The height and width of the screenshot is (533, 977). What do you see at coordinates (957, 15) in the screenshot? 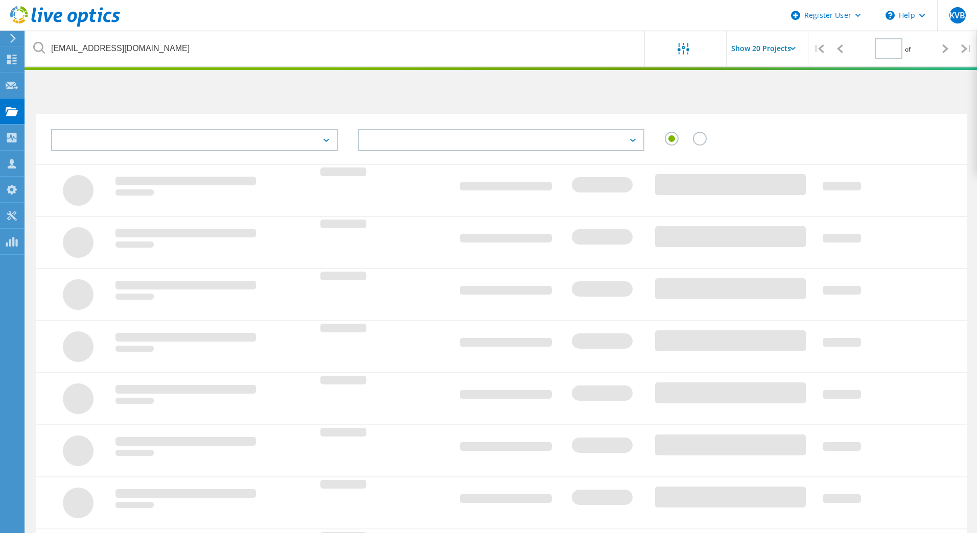
I see `span: KVB` at bounding box center [957, 15].